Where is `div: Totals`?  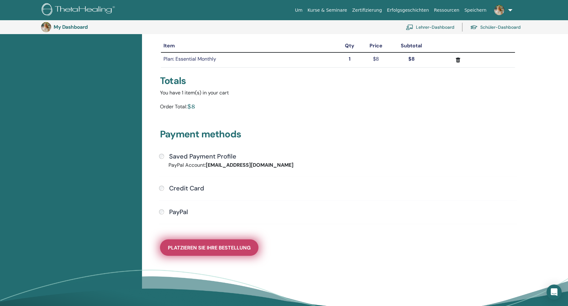 div: Totals is located at coordinates (338, 81).